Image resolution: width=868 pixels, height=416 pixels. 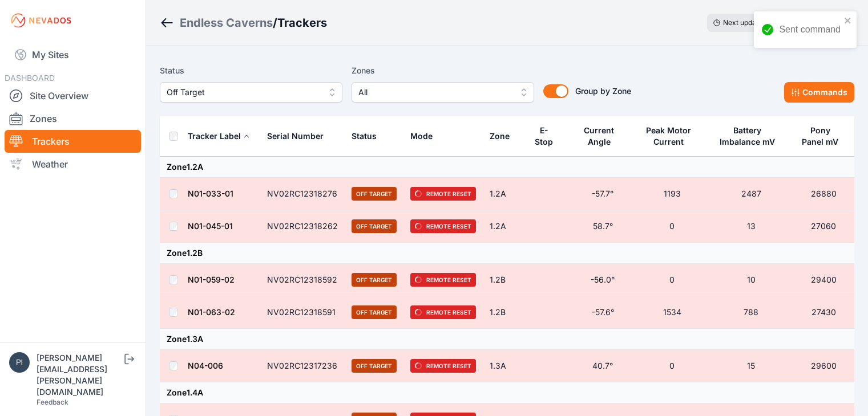 What do you see at coordinates (824, 366) in the screenshot?
I see `td: 29600` at bounding box center [824, 366].